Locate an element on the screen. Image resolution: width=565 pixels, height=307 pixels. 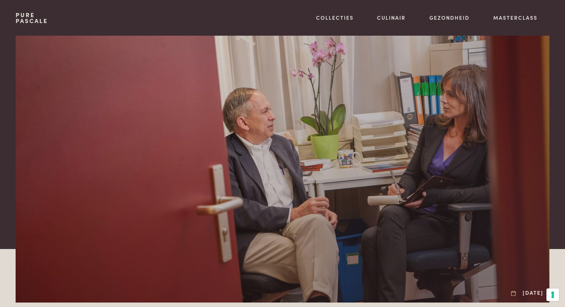
a: Gezondheid is located at coordinates (450, 17).